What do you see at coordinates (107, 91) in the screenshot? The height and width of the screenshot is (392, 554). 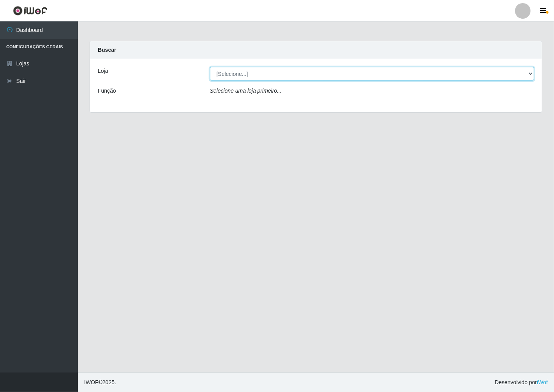 I see `label: Função` at bounding box center [107, 91].